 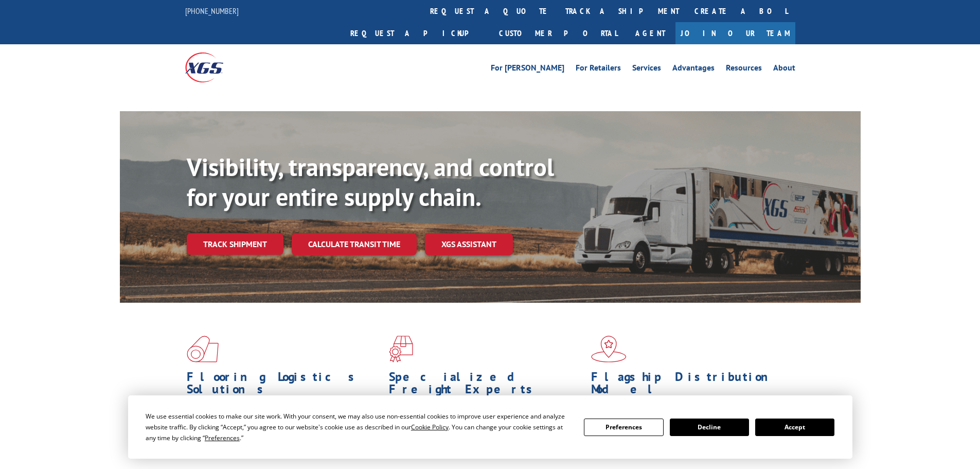 I want to click on a: Track shipment, so click(x=235, y=244).